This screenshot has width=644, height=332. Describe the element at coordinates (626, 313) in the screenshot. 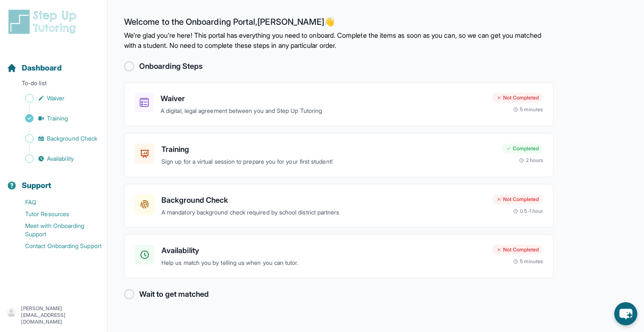

I see `button: chat-button` at that location.